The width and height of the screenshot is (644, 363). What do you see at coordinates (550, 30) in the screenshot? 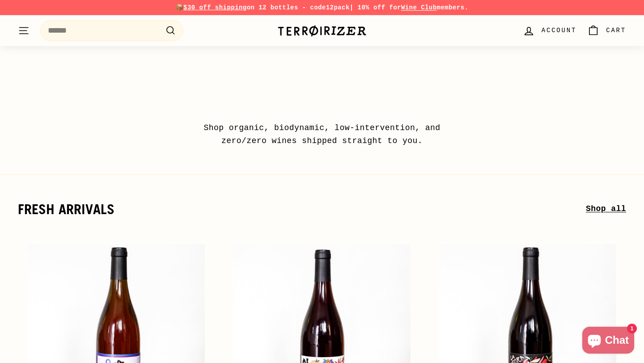
I see `a: Account` at bounding box center [550, 30].